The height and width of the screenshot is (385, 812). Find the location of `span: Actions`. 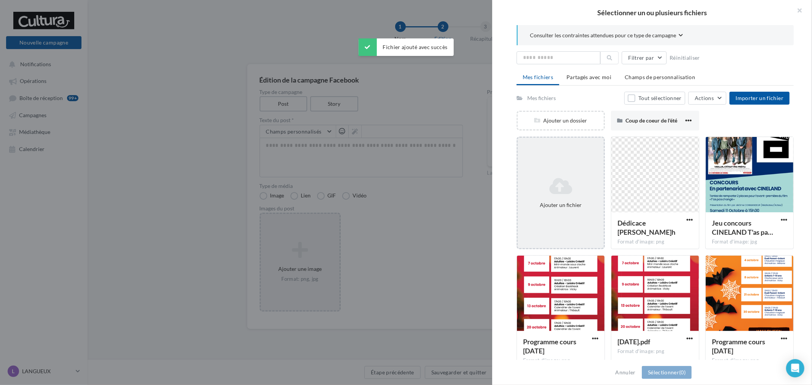

span: Actions is located at coordinates (704, 98).